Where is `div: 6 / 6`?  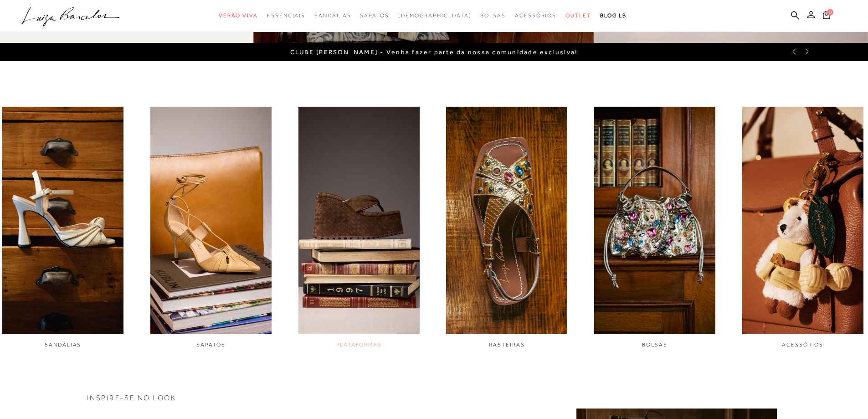
div: 6 / 6 is located at coordinates (802, 228).